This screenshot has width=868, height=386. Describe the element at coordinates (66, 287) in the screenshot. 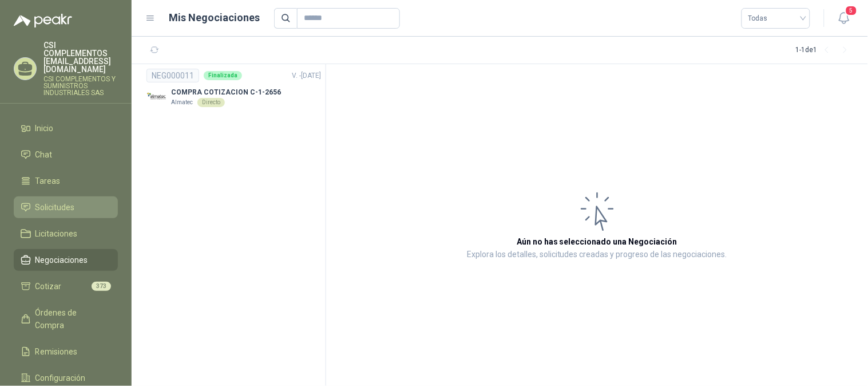

I see `a: Cotizar373` at that location.